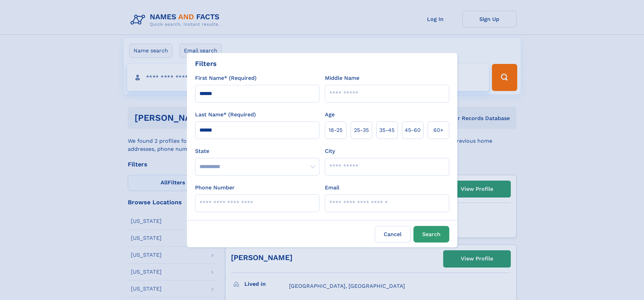 The height and width of the screenshot is (300, 644). What do you see at coordinates (330, 151) in the screenshot?
I see `label: City` at bounding box center [330, 151].